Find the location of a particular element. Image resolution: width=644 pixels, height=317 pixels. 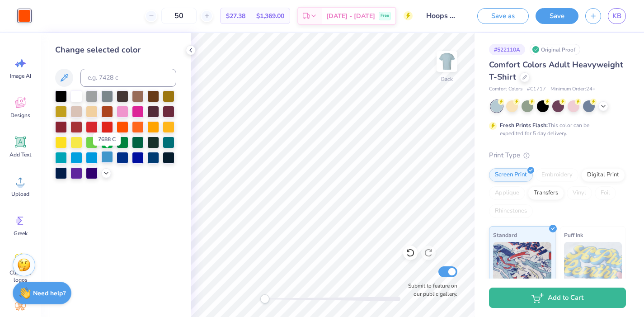

div: Original Proof is located at coordinates (555, 49).